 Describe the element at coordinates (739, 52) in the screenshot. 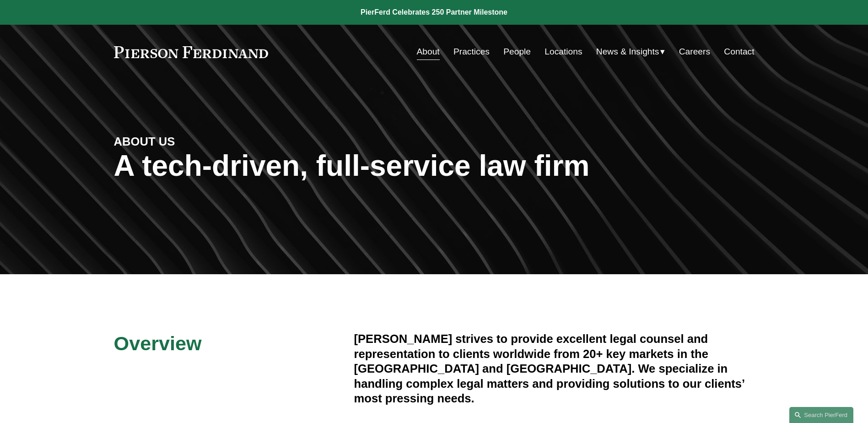

I see `a: Contact` at that location.